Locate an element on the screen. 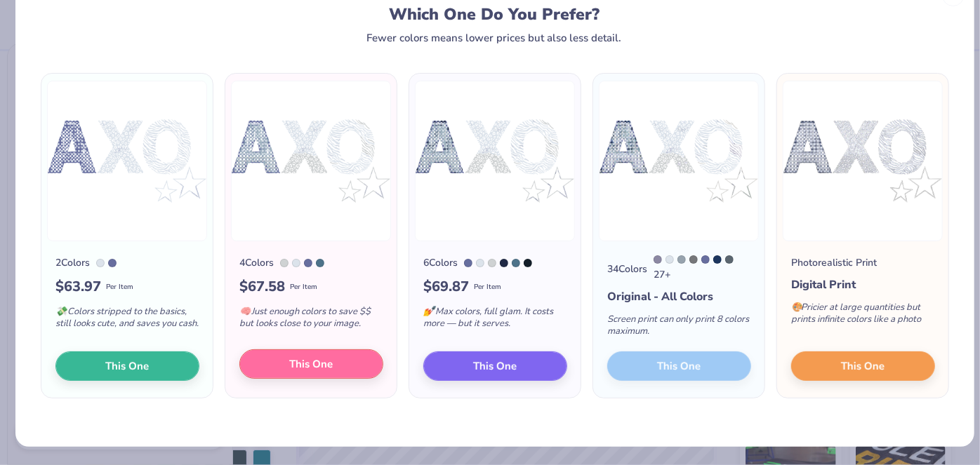 The width and height of the screenshot is (980, 465). div: Max colors, full glam. It costs more — but it serves. is located at coordinates (495, 321).